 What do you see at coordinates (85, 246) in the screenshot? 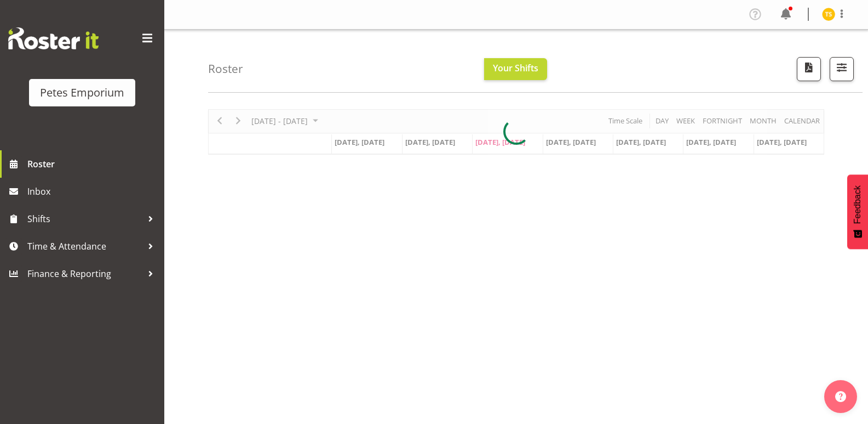
I see `span: Time & Attendance` at bounding box center [85, 246].